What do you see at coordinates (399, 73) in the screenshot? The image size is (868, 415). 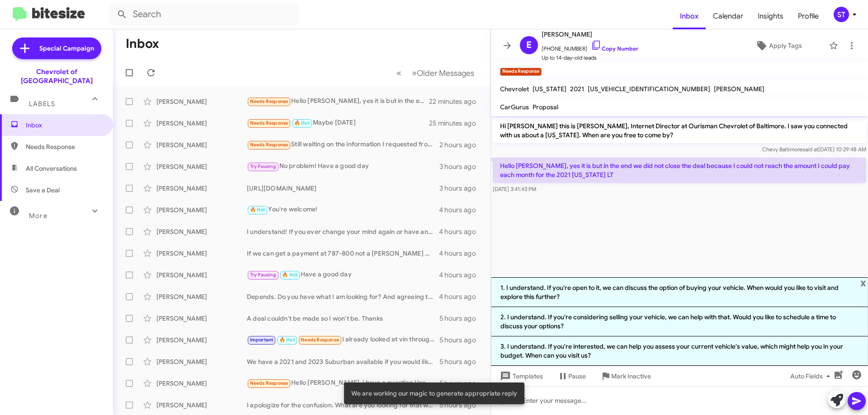 I see `button: Previous` at bounding box center [399, 73].